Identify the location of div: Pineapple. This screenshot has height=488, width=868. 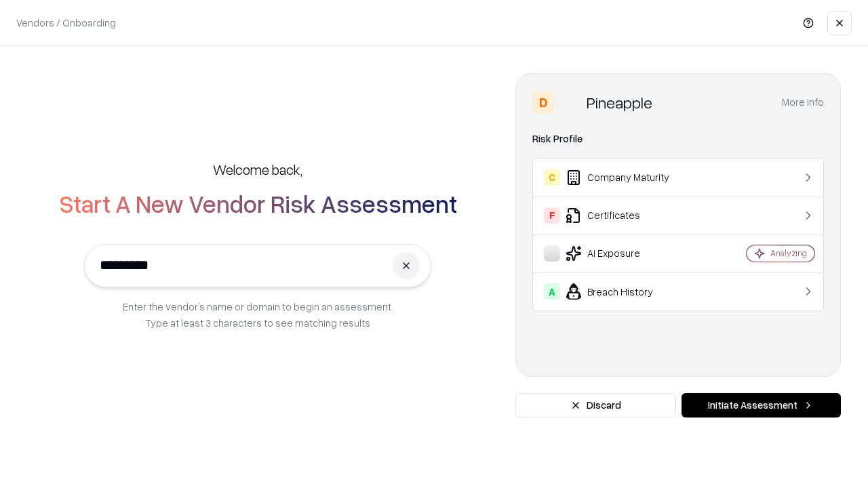
(619, 103).